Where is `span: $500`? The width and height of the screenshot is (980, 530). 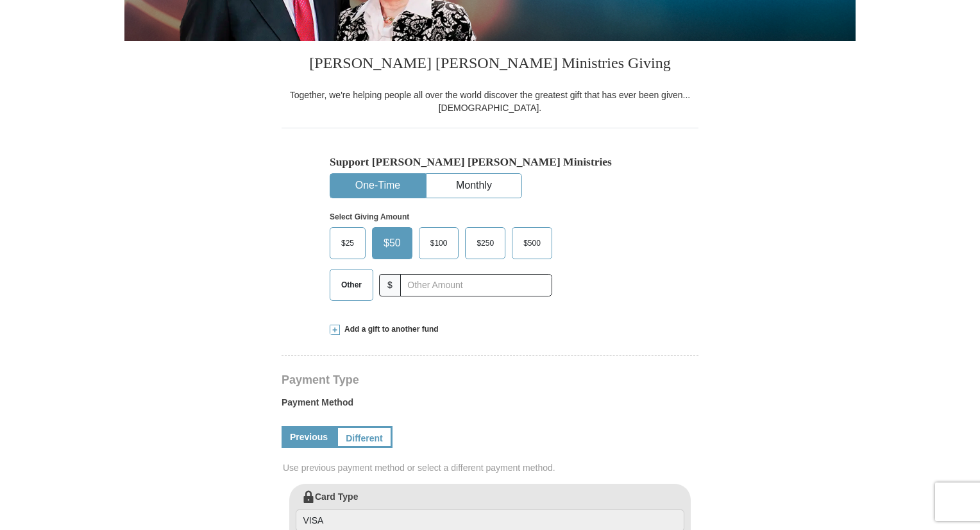 span: $500 is located at coordinates (531, 243).